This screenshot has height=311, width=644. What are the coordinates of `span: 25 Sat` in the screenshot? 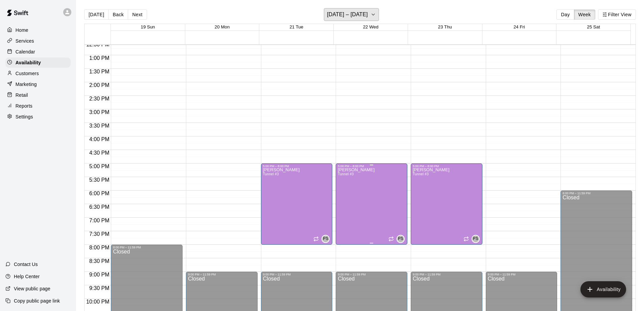 It's located at (593, 27).